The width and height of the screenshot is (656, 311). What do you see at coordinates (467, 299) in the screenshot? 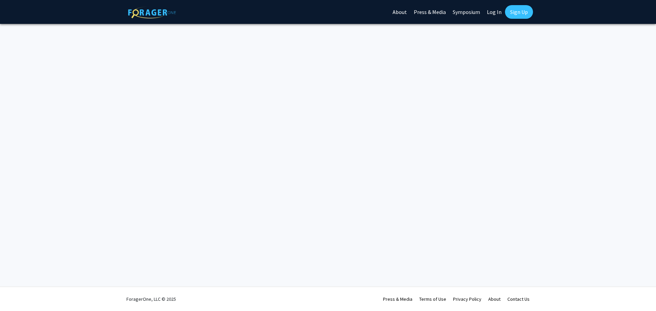
I see `a: Privacy Policy` at bounding box center [467, 299].